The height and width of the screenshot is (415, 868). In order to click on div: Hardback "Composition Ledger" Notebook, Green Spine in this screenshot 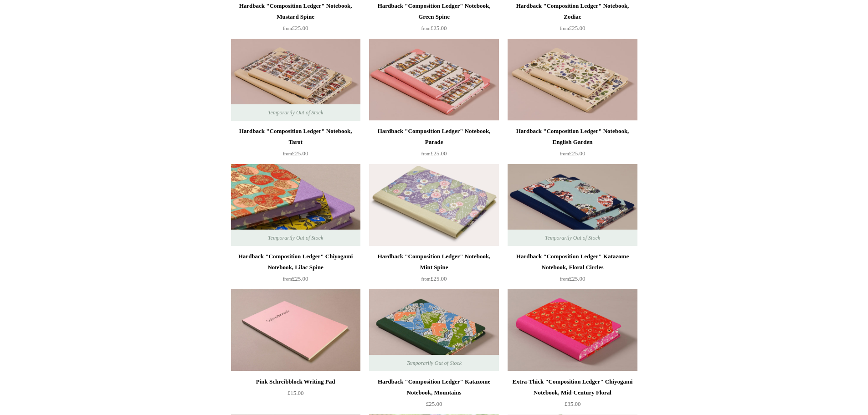, I will do `click(434, 12)`.